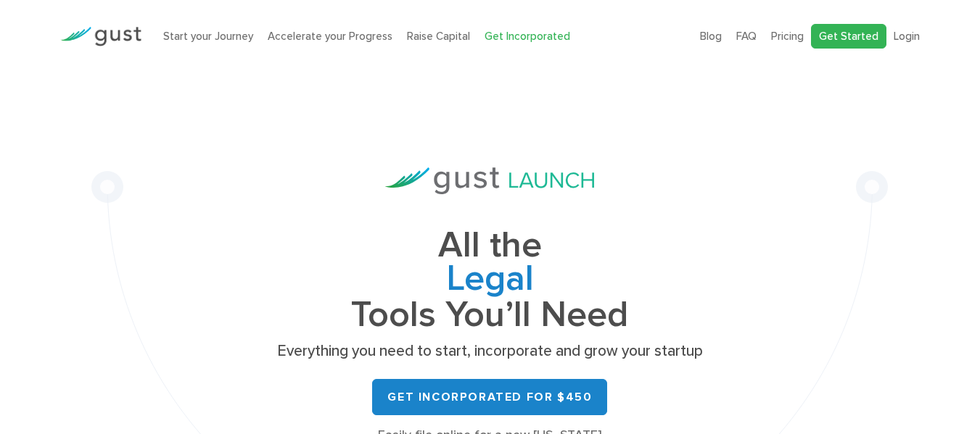 The image size is (980, 434). What do you see at coordinates (490, 281) in the screenshot?
I see `span: Legal` at bounding box center [490, 281].